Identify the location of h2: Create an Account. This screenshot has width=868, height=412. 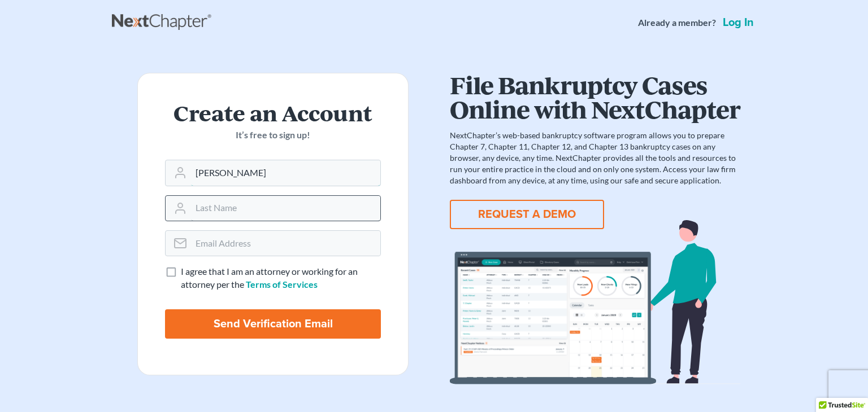
(273, 113).